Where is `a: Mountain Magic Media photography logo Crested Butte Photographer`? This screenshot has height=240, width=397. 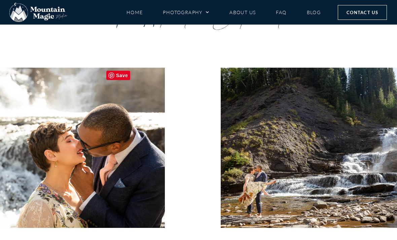 a: Mountain Magic Media photography logo Crested Butte Photographer is located at coordinates (38, 12).